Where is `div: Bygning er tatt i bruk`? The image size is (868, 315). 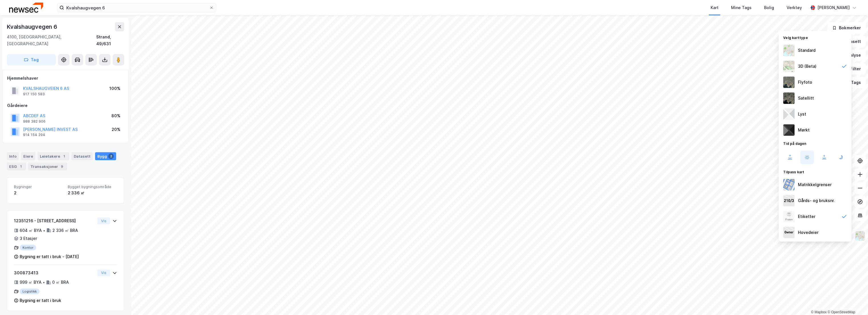 div: Bygning er tatt i bruk is located at coordinates (40, 300).